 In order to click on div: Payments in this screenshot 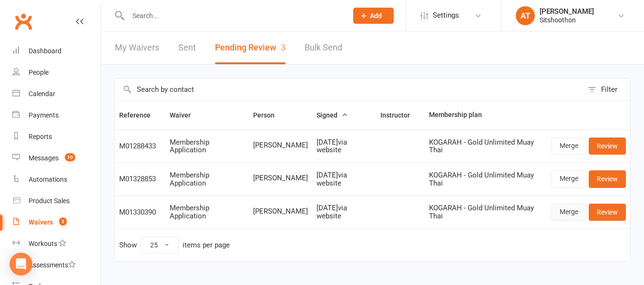, I will do `click(44, 115)`.